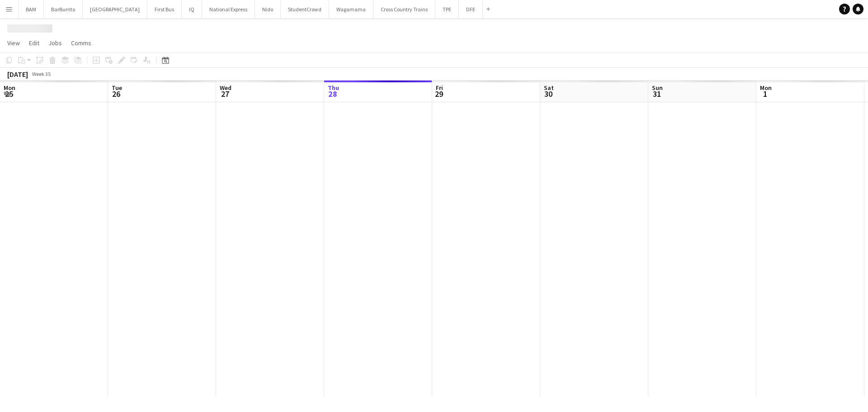  Describe the element at coordinates (117, 88) in the screenshot. I see `span: Tue` at that location.